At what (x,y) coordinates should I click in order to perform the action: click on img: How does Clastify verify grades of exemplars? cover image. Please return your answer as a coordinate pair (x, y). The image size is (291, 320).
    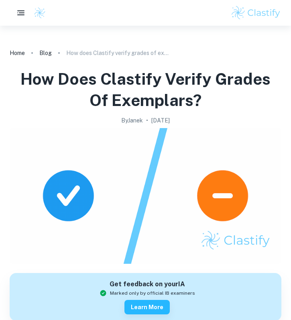
    Looking at the image, I should click on (145, 196).